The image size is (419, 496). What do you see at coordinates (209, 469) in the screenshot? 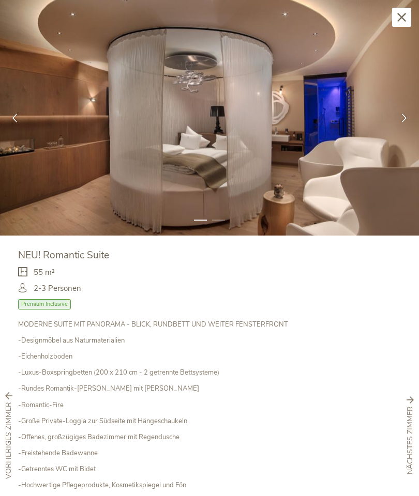
I see `p: -Getrenntes WC mit Bidet` at bounding box center [209, 469].